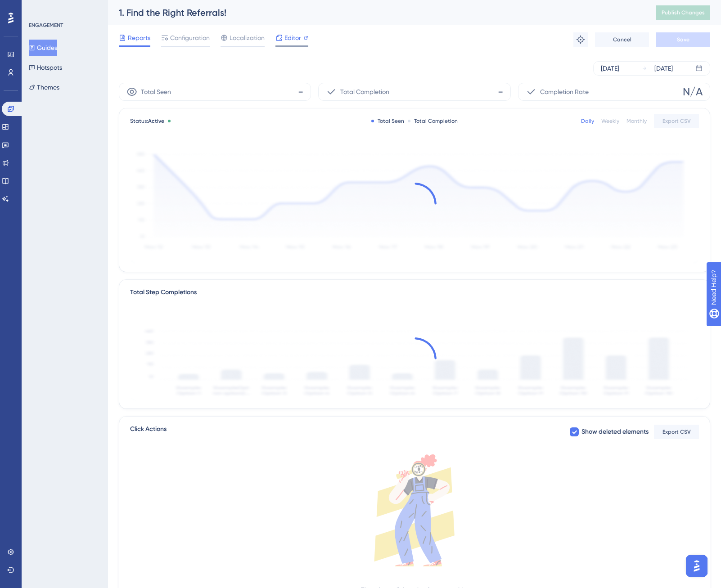 The width and height of the screenshot is (721, 588). What do you see at coordinates (588, 121) in the screenshot?
I see `div: Daily` at bounding box center [588, 121].